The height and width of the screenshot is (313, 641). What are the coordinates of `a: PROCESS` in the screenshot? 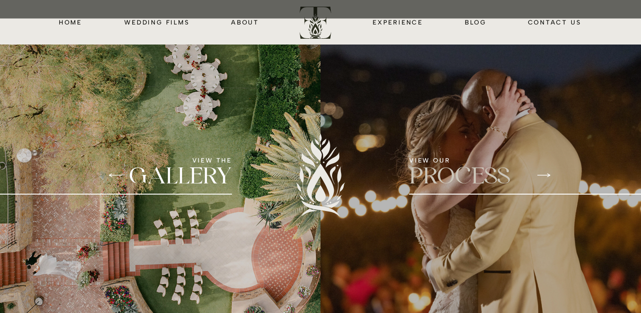 It's located at (518, 178).